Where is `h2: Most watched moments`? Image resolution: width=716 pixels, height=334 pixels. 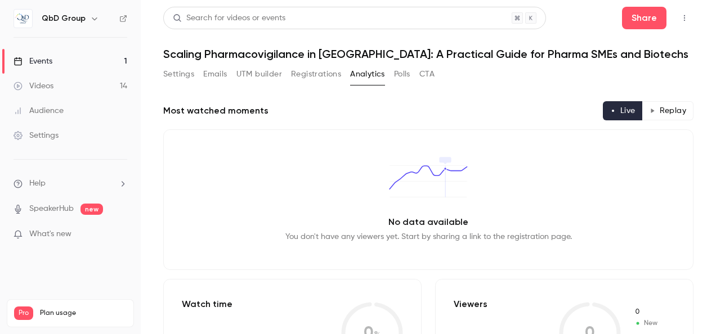
h2: Most watched moments is located at coordinates (216, 111).